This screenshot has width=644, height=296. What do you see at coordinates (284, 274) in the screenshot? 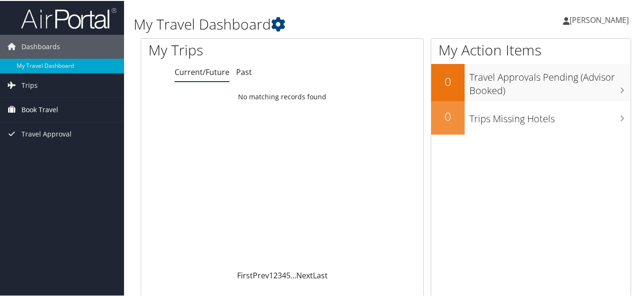
I see `a: 4` at bounding box center [284, 274].